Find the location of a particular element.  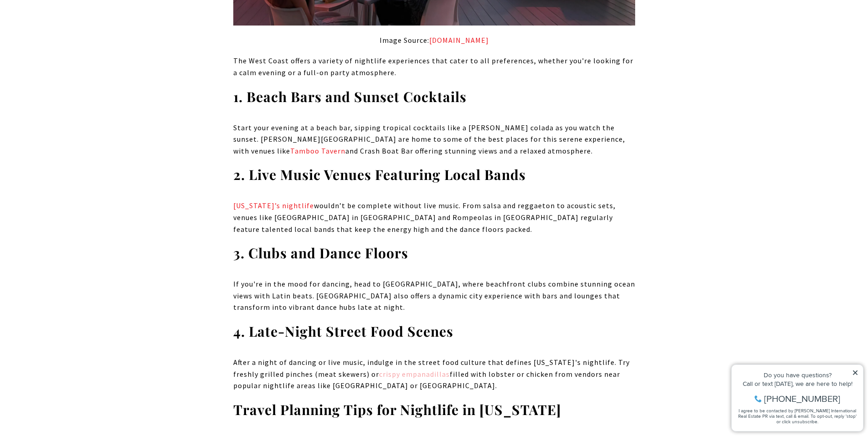

p: wouldn’t be complete without live music. From salsa and reggaeton to acoustic sets, venues like [... is located at coordinates (434, 218).